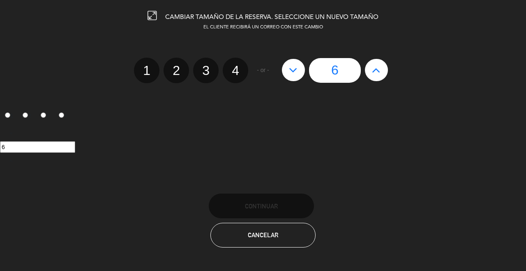 The image size is (526, 271). What do you see at coordinates (7, 115) in the screenshot?
I see `input: 1` at bounding box center [7, 115].